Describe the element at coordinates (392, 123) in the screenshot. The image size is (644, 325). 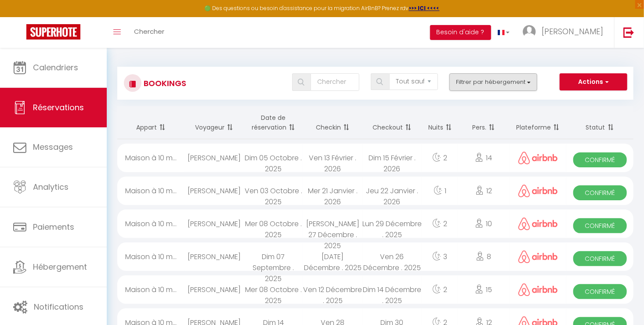
I see `th: Sort by checkout` at that location.